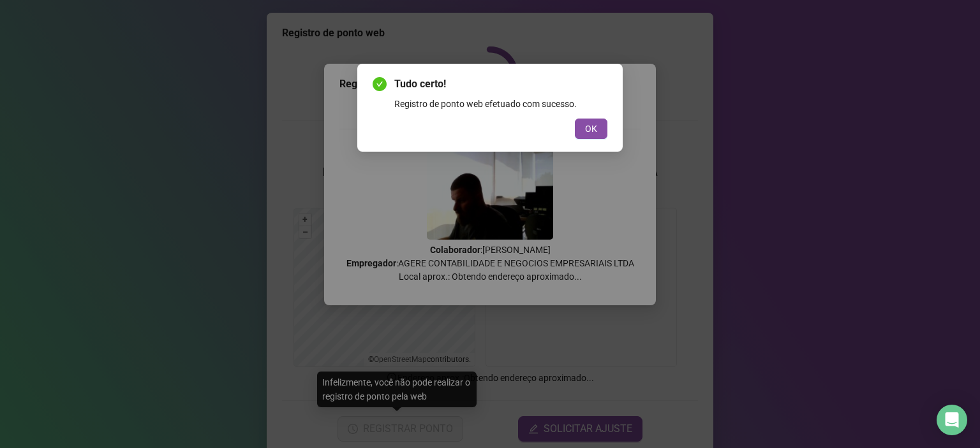 The image size is (980, 448). I want to click on span: OK, so click(591, 129).